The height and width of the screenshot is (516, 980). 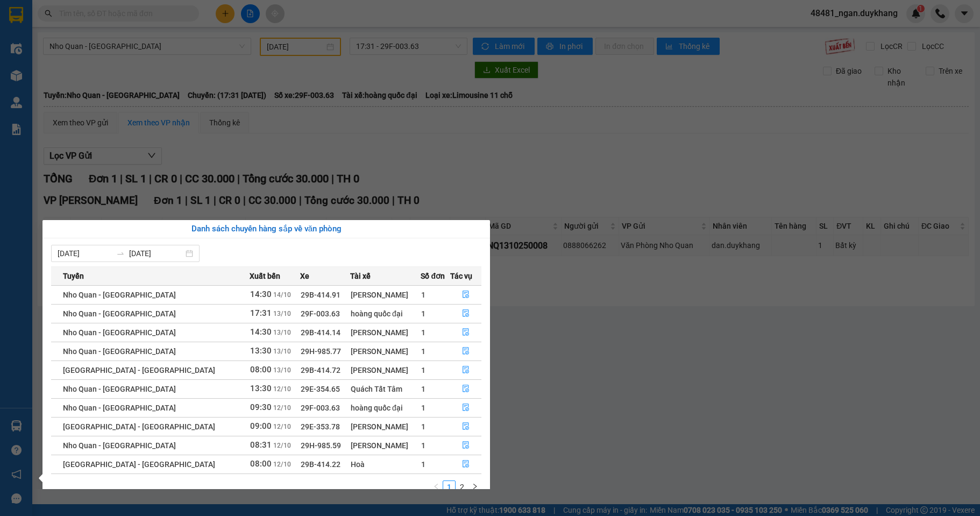 I want to click on span: 17:31, so click(x=261, y=313).